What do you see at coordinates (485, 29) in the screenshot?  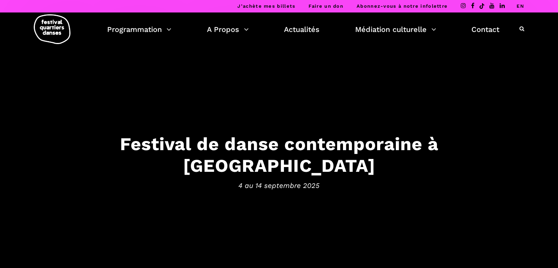 I see `a: Contact` at bounding box center [485, 29].